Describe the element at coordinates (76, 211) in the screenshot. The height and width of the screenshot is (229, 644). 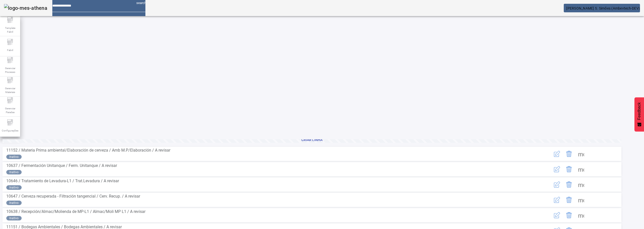
I see `span: 10638 / Recepción/Almac/Molienda de MP-L1 / Almac/Moli MP L1 / A revisar` at that location.